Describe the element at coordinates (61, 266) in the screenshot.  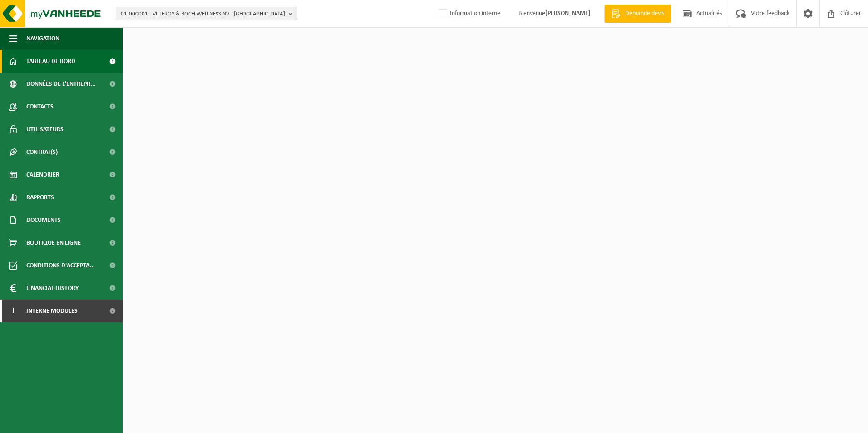
I see `span: Conditions d'accepta...` at that location.